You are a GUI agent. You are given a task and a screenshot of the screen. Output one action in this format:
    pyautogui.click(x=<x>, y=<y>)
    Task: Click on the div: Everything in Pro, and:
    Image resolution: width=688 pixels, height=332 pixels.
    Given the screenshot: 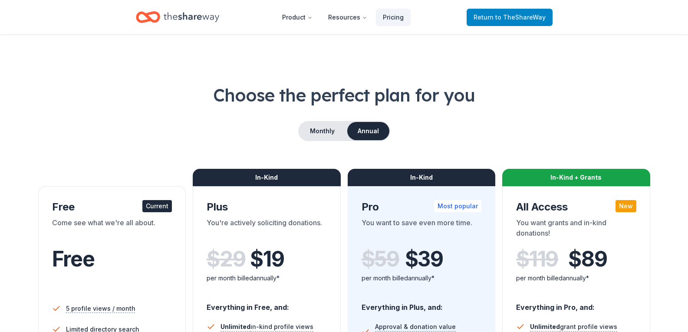 What is the action you would take?
    pyautogui.click(x=576, y=304)
    